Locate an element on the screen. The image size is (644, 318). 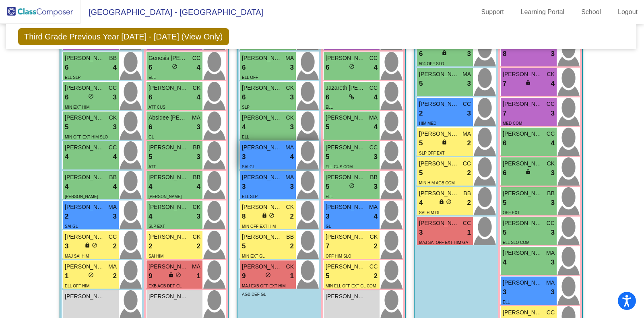
span: GL is located at coordinates (151, 137).